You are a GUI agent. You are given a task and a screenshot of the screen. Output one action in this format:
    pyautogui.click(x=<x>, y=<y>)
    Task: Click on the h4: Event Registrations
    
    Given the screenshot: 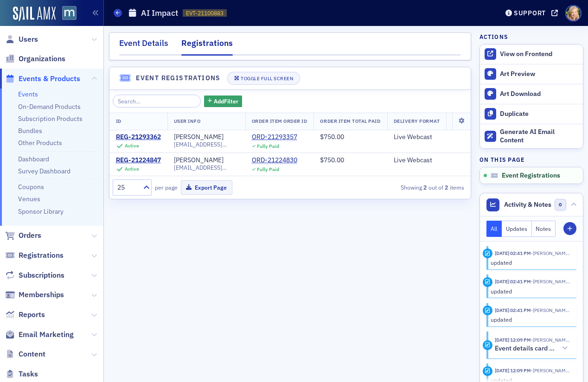 What is the action you would take?
    pyautogui.click(x=178, y=78)
    